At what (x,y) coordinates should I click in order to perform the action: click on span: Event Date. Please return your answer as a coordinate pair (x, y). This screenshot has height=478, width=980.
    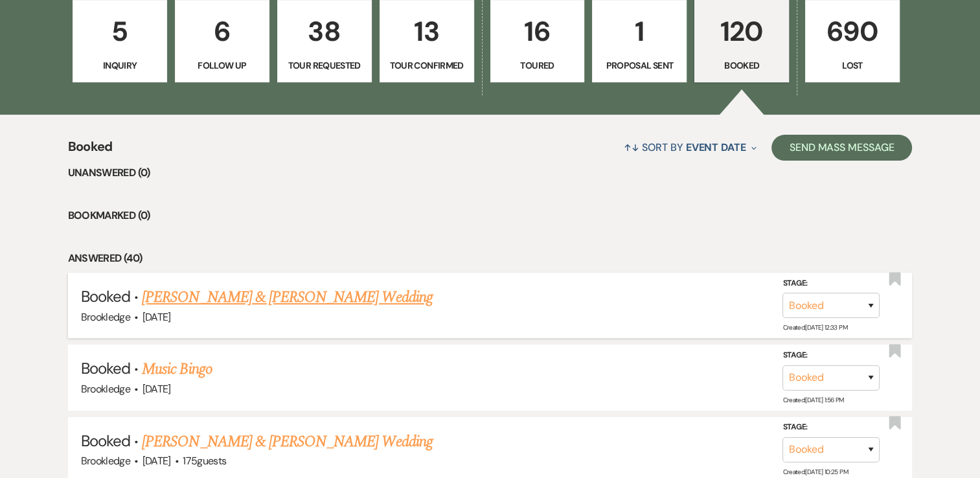
    Looking at the image, I should click on (715, 147).